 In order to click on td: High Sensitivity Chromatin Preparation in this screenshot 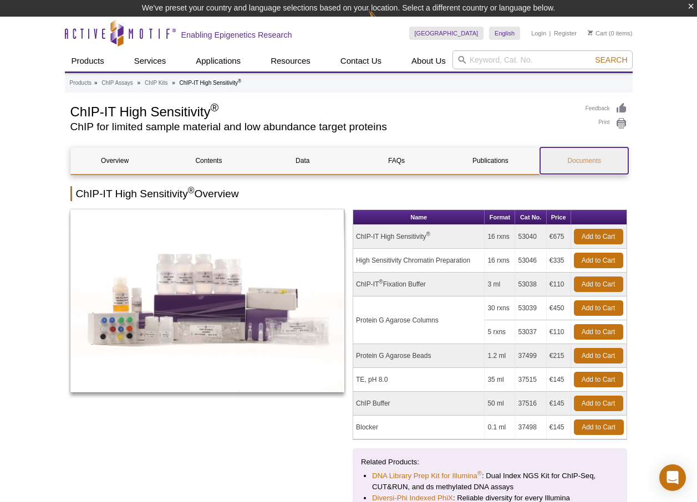, I will do `click(418, 260)`.